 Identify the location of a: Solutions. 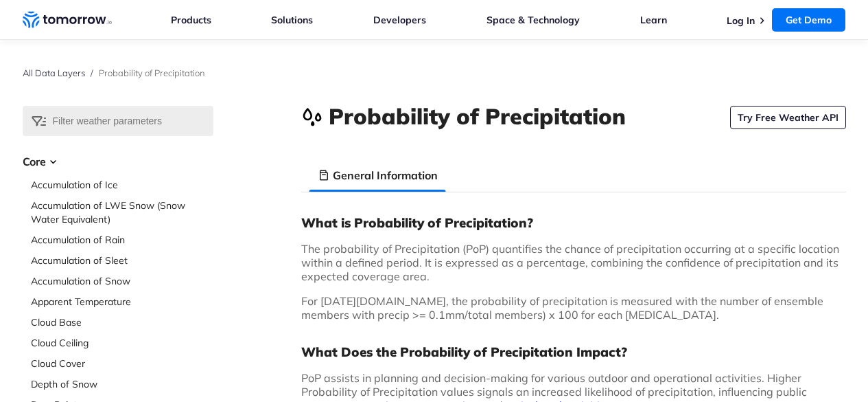
(291, 20).